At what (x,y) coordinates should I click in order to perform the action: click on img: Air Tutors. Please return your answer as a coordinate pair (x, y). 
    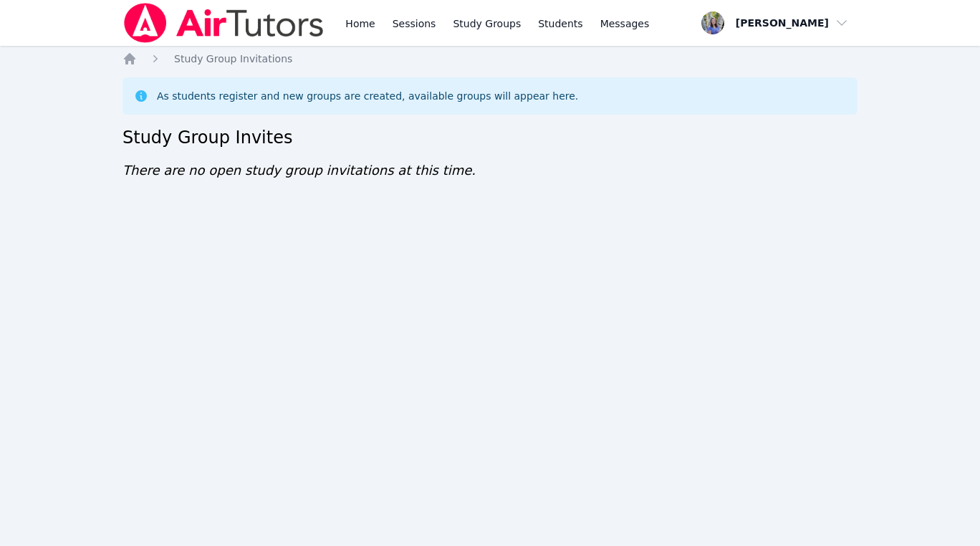
    Looking at the image, I should click on (224, 23).